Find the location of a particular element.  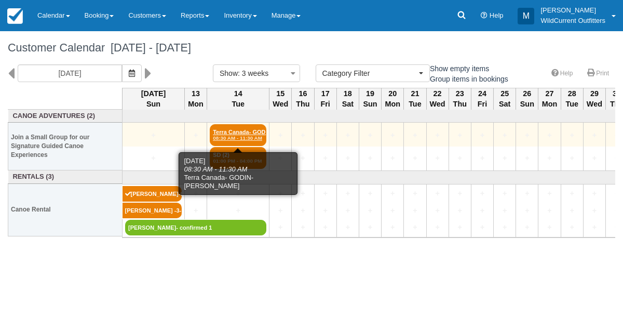

th: 14 Tue is located at coordinates (238, 99).